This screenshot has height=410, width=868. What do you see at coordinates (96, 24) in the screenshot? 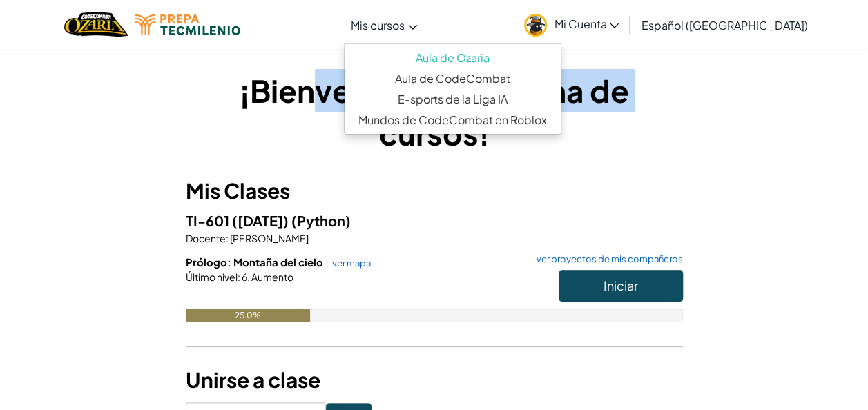
I see `img: Home` at bounding box center [96, 24].